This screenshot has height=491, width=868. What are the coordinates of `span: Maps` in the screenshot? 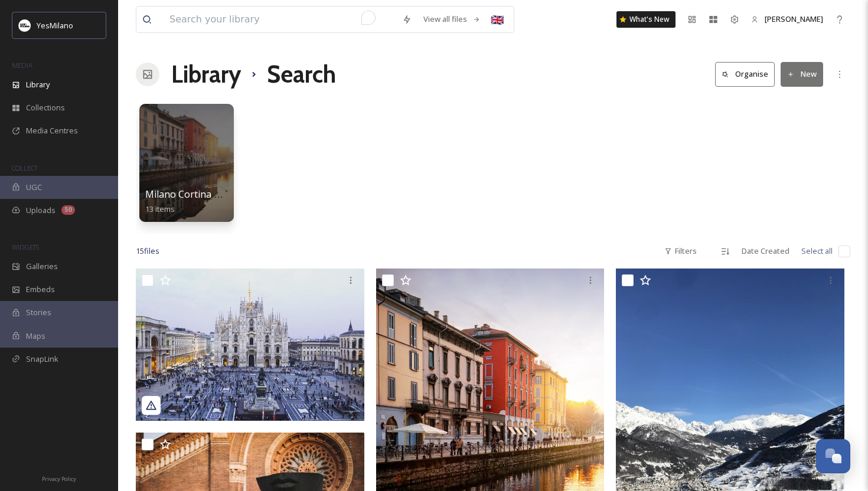 It's located at (35, 336).